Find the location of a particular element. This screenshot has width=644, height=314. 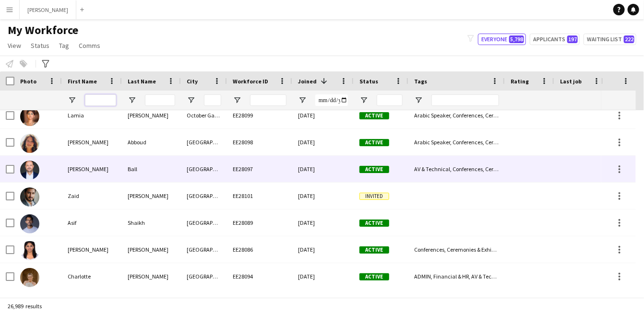

button: Everyone5,798 is located at coordinates (502, 40).